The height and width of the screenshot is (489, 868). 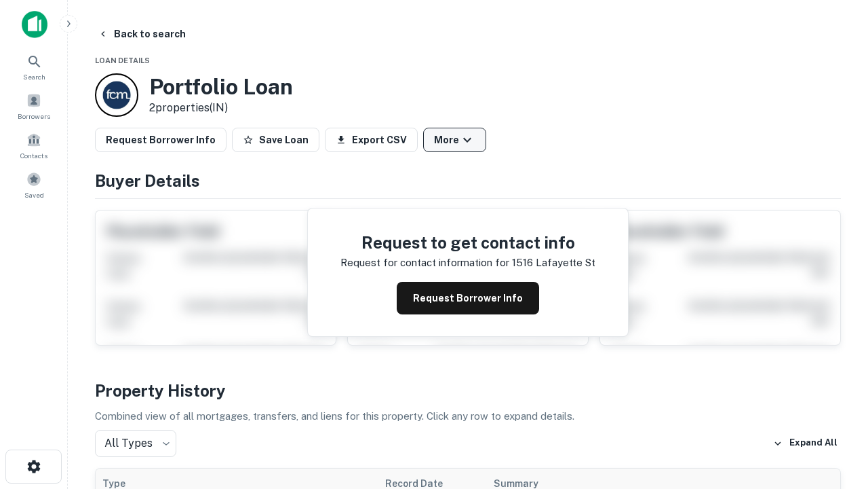 I want to click on span: Search, so click(x=34, y=76).